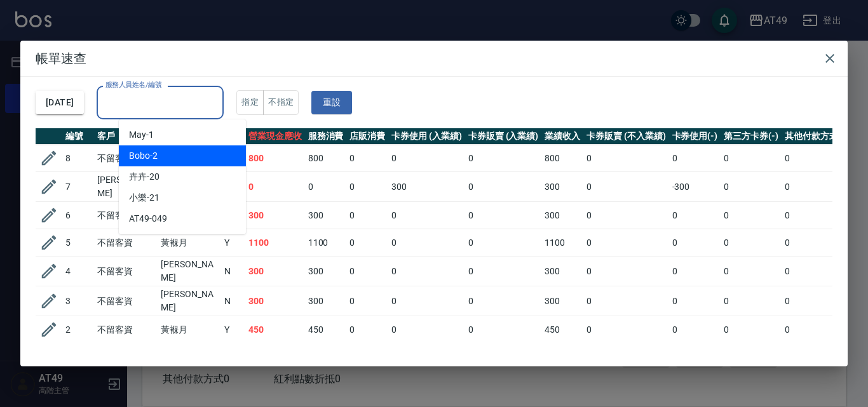  Describe the element at coordinates (79, 215) in the screenshot. I see `td: 6` at that location.